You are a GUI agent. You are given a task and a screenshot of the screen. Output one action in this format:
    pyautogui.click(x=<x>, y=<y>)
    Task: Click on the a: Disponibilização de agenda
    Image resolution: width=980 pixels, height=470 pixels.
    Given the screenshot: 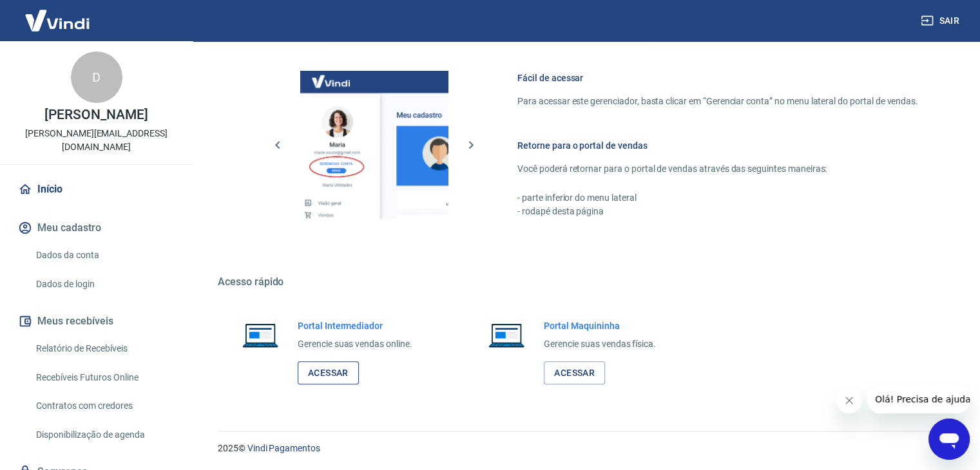 What is the action you would take?
    pyautogui.click(x=104, y=434)
    